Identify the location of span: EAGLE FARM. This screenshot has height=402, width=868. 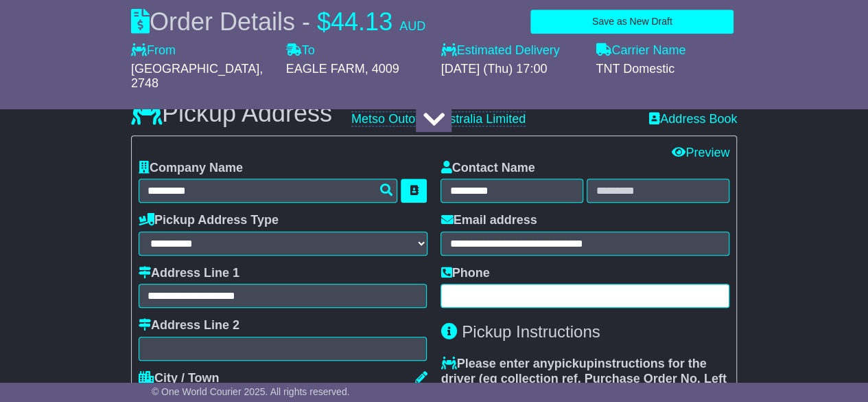
(325, 69).